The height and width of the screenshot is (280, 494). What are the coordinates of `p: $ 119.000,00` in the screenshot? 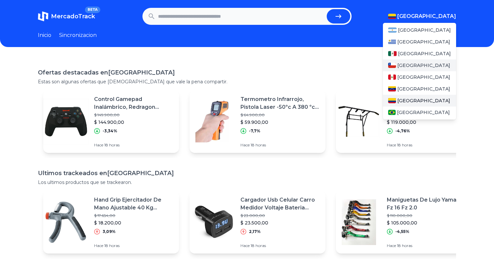 It's located at (427, 122).